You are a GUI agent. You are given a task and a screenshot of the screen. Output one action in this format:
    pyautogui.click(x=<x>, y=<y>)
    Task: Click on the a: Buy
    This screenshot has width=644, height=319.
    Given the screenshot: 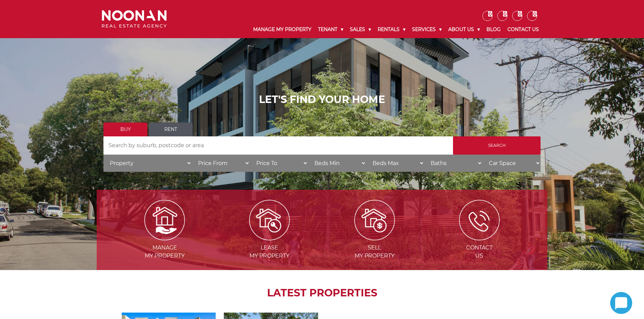 What is the action you would take?
    pyautogui.click(x=126, y=129)
    